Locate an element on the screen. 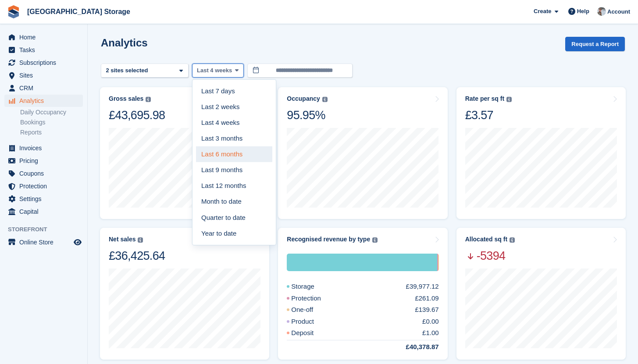  div: Net sales is located at coordinates (122, 239).